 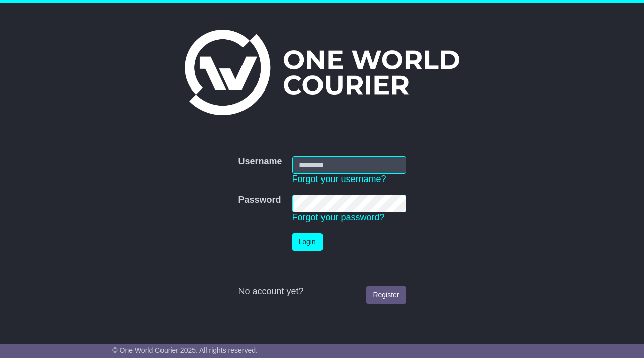 I want to click on span: © One World Courier 2025. All rights reserved., so click(x=184, y=351).